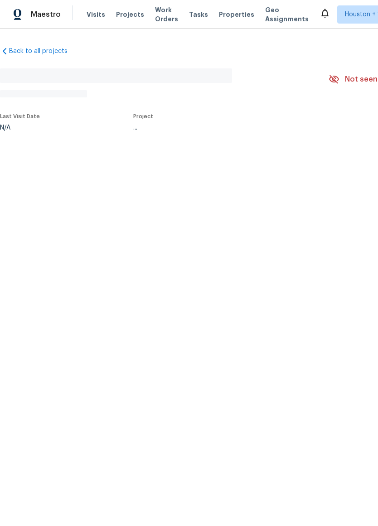 This screenshot has height=526, width=378. What do you see at coordinates (166, 14) in the screenshot?
I see `span: Work Orders` at bounding box center [166, 14].